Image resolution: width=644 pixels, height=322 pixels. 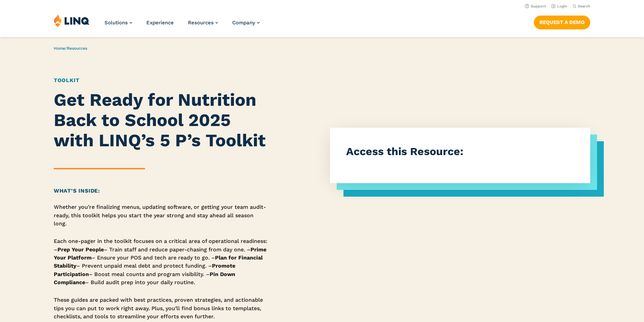 What do you see at coordinates (116, 23) in the screenshot?
I see `span: Solutions` at bounding box center [116, 23].